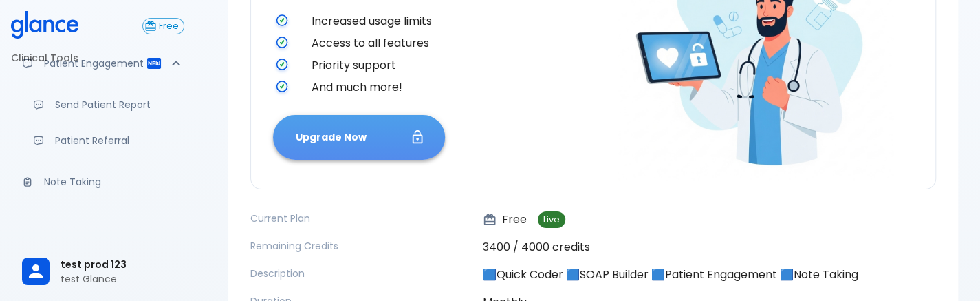 Image resolution: width=980 pixels, height=301 pixels. Describe the element at coordinates (709, 247) in the screenshot. I see `p: 3400 / 4000 credits` at that location.